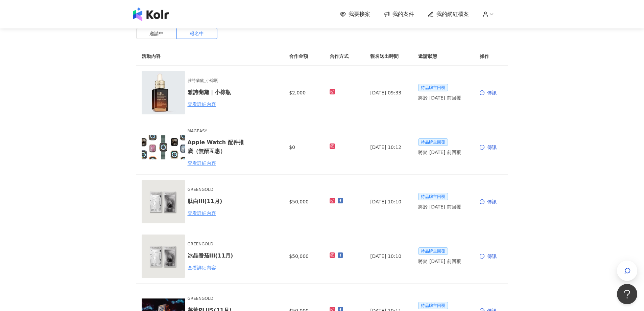  I want to click on span: 我的案件, so click(404, 14).